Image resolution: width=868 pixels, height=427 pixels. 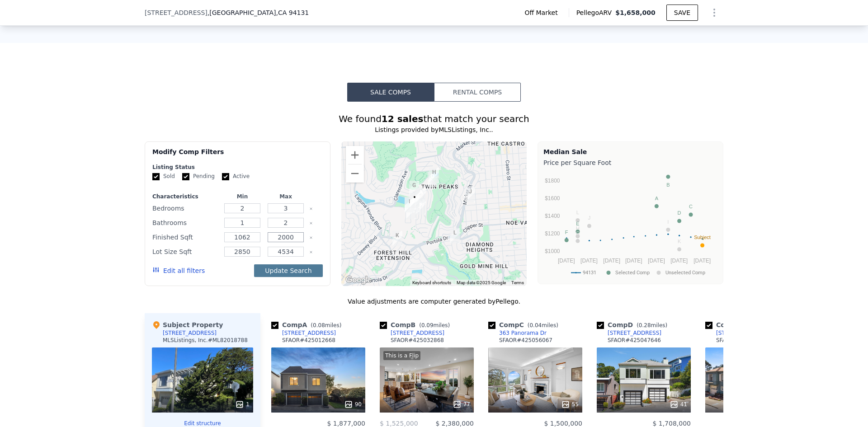 I want to click on div: MLSListings, Inc. # ML82018788, so click(x=205, y=340).